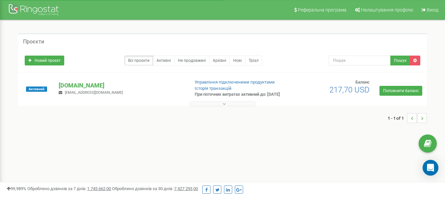  Describe the element at coordinates (400, 61) in the screenshot. I see `button: Пошук` at that location.